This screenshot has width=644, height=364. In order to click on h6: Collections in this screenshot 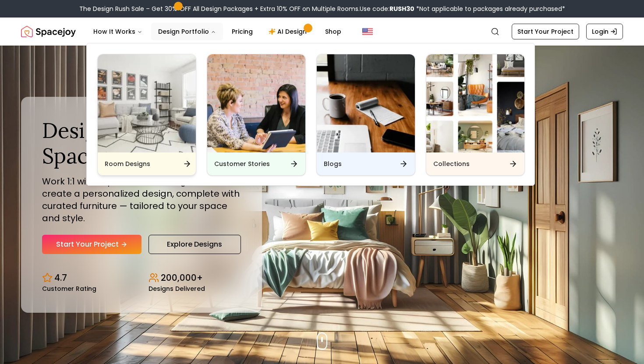, I will do `click(451, 164)`.